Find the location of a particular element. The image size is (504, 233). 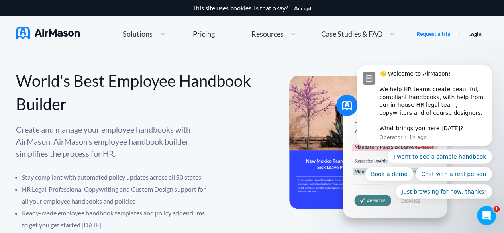

div: Quick reply options is located at coordinates (80, 115).